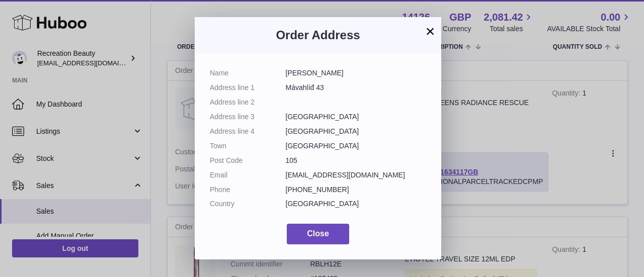 The image size is (644, 277). What do you see at coordinates (247, 132) in the screenshot?
I see `dt: Address line 4` at bounding box center [247, 132].